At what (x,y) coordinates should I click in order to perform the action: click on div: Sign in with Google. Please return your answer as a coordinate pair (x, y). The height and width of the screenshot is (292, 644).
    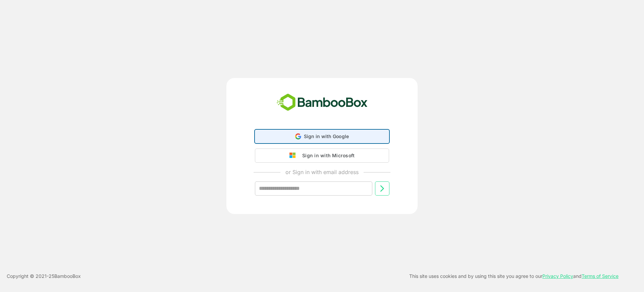
    Looking at the image, I should click on (322, 136).